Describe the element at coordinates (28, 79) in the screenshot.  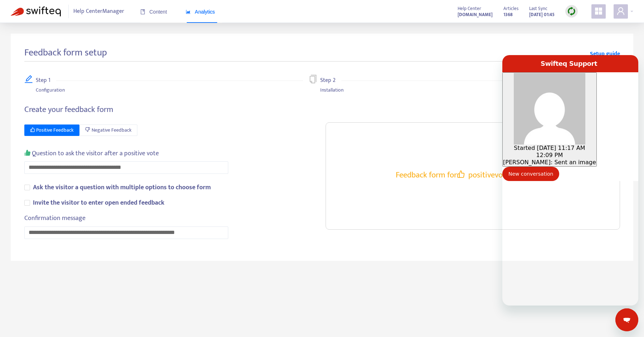
I see `span: edit` at that location.